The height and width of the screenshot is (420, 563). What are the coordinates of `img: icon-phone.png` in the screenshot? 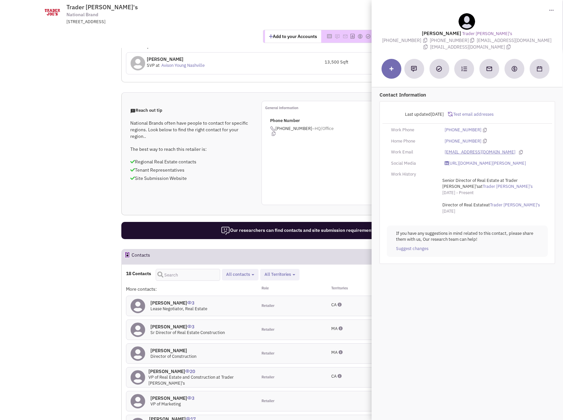 It's located at (273, 129).